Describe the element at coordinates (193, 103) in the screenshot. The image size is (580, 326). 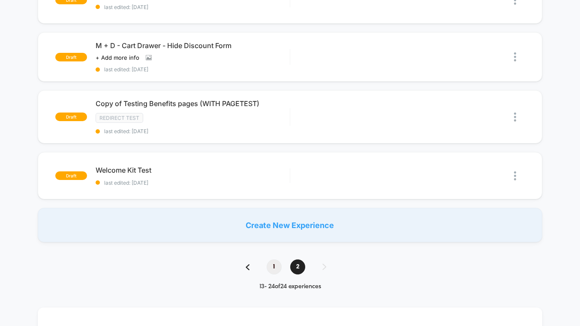
I see `span: Copy of Testing Benefits pages (WITH PAGETEST)` at that location.